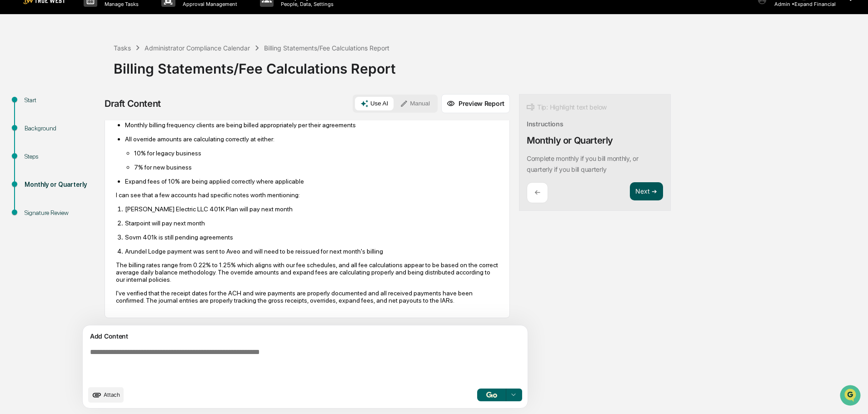 This screenshot has width=868, height=414. I want to click on span: Attach, so click(112, 395).